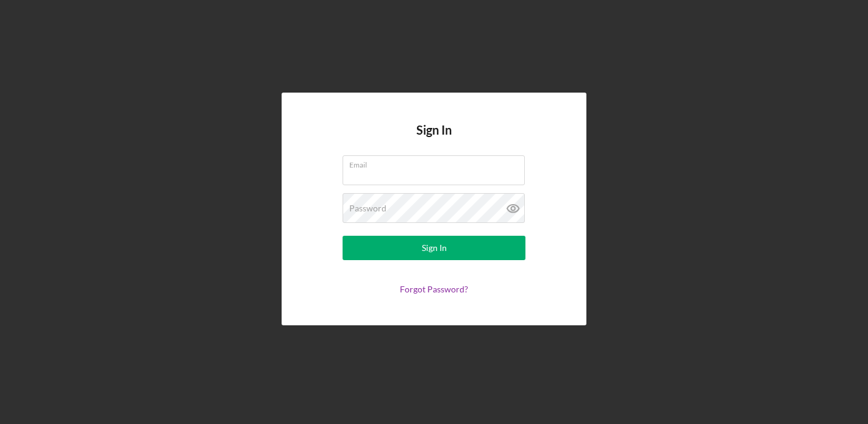  I want to click on button: Sign In, so click(434, 248).